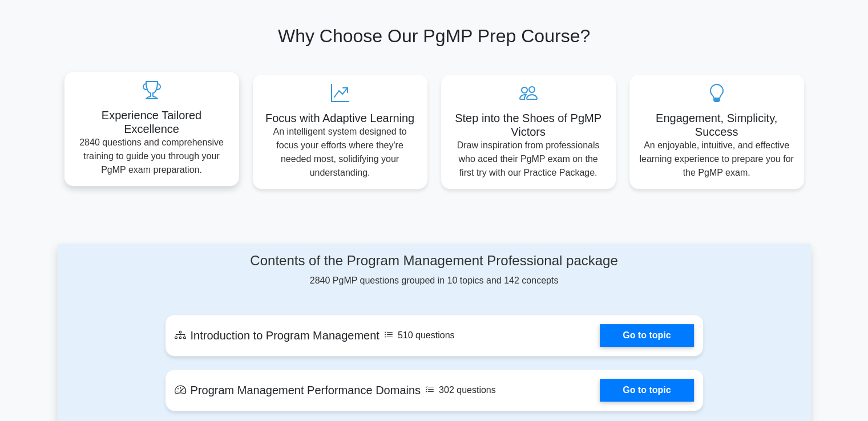  What do you see at coordinates (435, 260) in the screenshot?
I see `h4: Contents of the Program Management Professional package` at bounding box center [435, 260].